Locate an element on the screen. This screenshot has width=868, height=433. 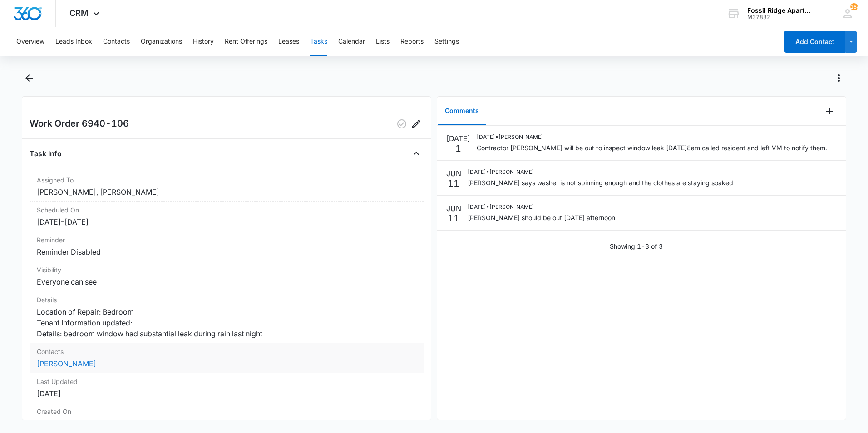
button: Actions is located at coordinates (839, 78).